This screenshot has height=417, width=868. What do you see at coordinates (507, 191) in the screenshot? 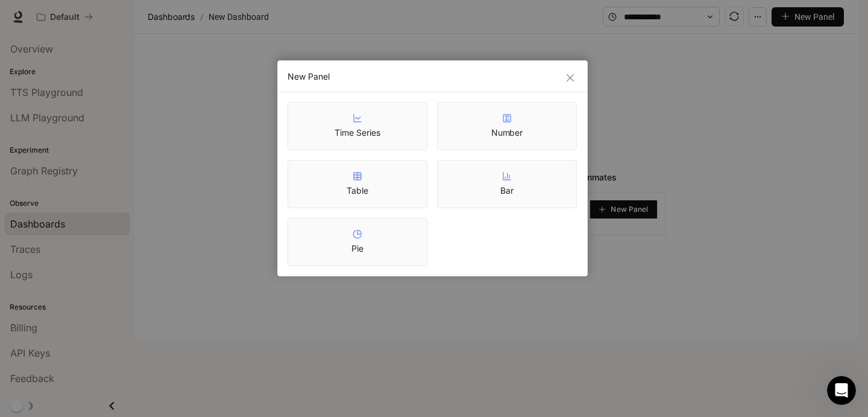
I see `article: Bar` at bounding box center [507, 191].